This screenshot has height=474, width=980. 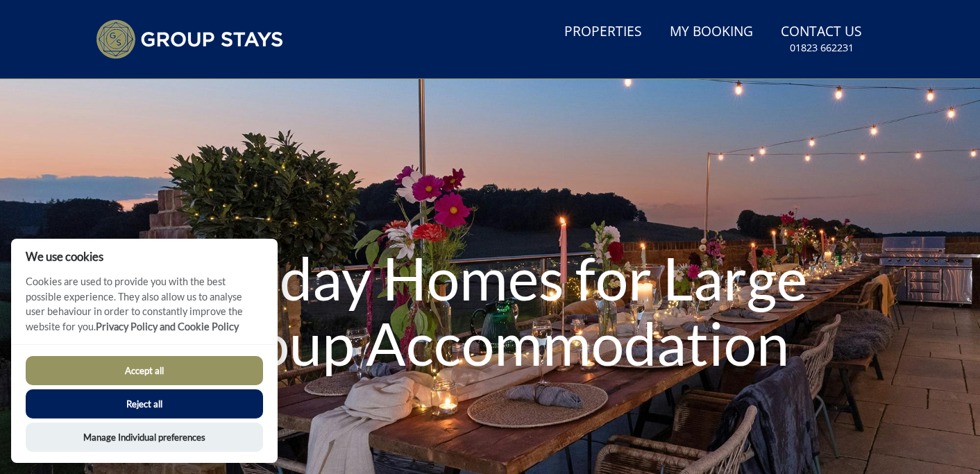 What do you see at coordinates (144, 437) in the screenshot?
I see `button: Manage Individual preferences` at bounding box center [144, 437].